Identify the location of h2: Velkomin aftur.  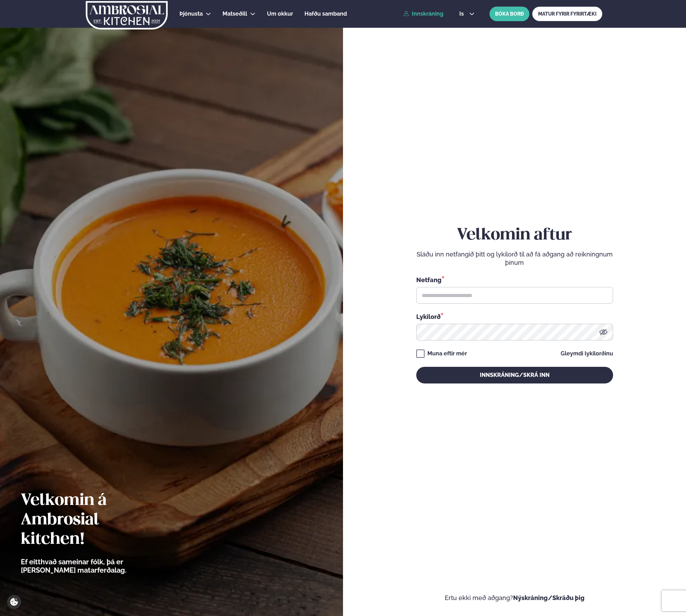
(514, 235).